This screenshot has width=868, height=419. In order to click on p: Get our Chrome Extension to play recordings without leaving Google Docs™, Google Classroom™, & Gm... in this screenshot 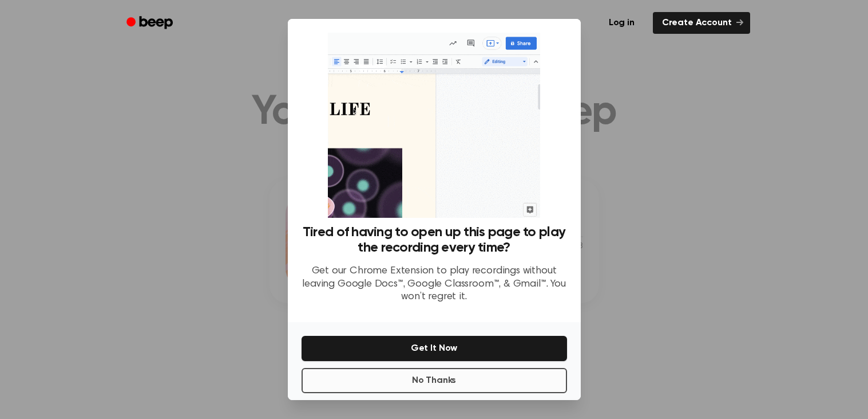, I will do `click(434, 284)`.